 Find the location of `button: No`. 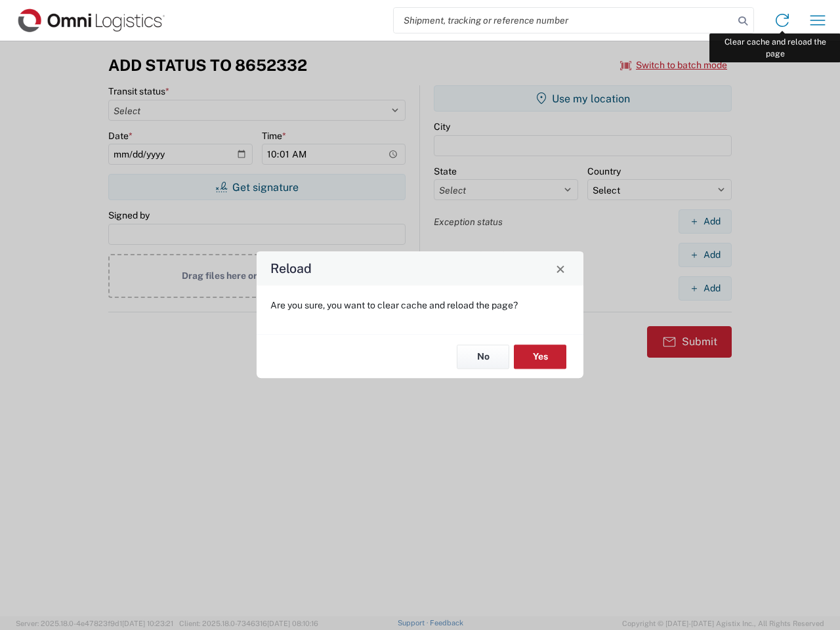

button: No is located at coordinates (483, 357).